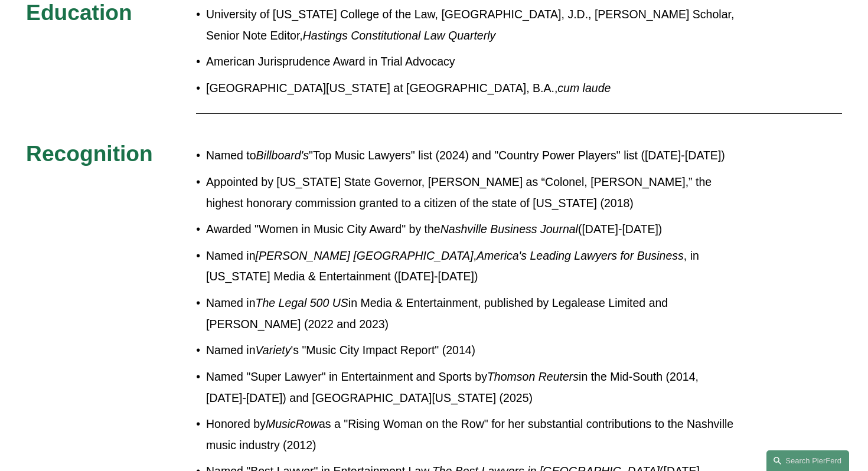 Image resolution: width=868 pixels, height=471 pixels. I want to click on p: American Jurisprudence Award in Trial Advocacy, so click(473, 61).